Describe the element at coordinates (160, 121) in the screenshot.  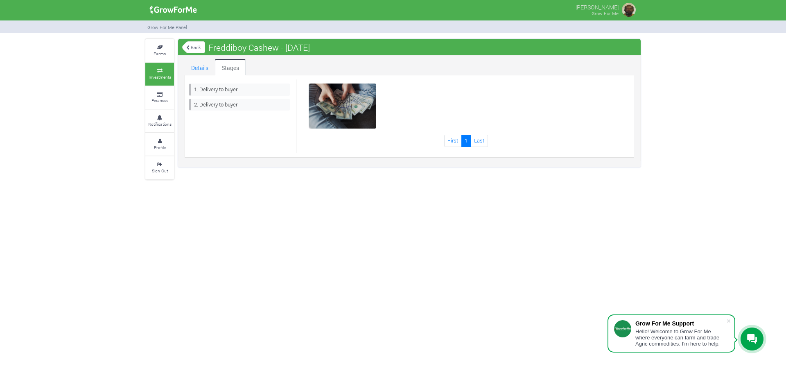
I see `a: Notifications` at that location.